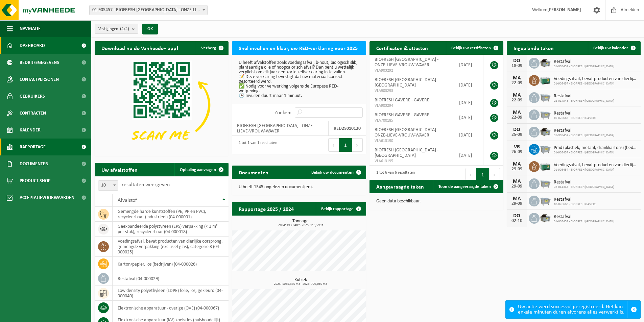 This screenshot has height=322, width=644. Describe the element at coordinates (411, 71) in the screenshot. I see `span: VLA903292` at that location.